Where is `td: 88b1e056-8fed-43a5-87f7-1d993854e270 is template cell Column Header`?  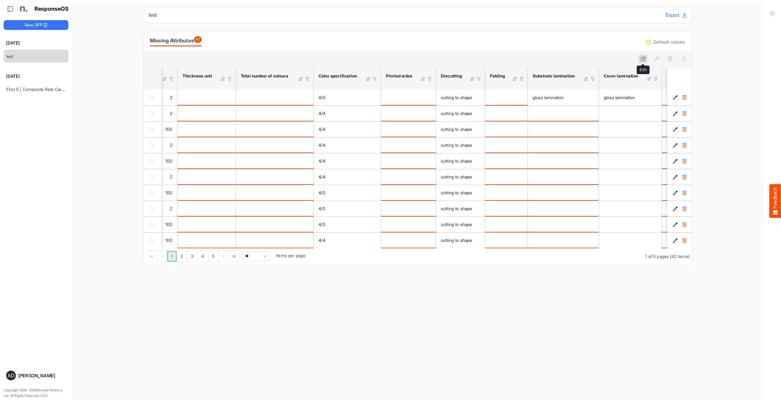
td: 88b1e056-8fed-43a5-87f7-1d993854e270 is template cell Column Header is located at coordinates (681, 145).